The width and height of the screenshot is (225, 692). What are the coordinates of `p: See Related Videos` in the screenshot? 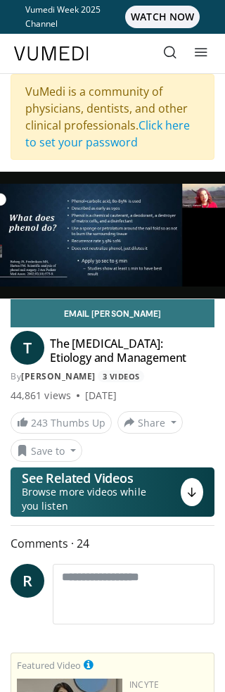 It's located at (91, 478).